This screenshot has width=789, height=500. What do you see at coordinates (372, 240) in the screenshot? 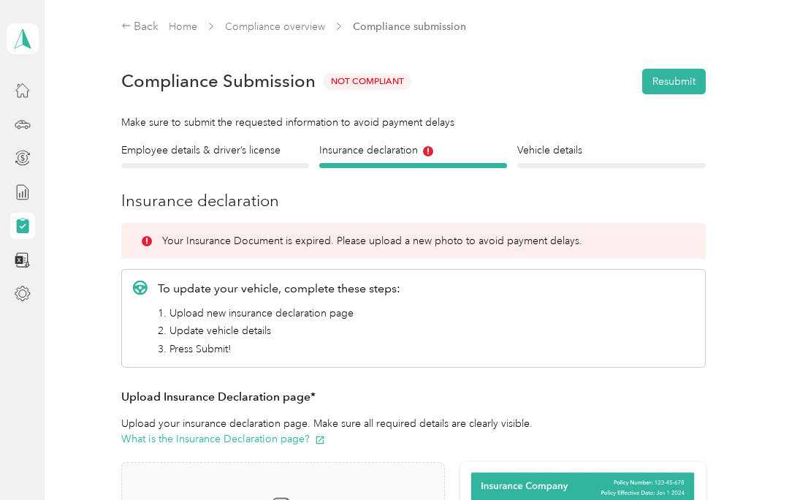
I see `p: Your Insurance Document is expired. Please upload a new photo to avoid payment delays.` at bounding box center [372, 240].